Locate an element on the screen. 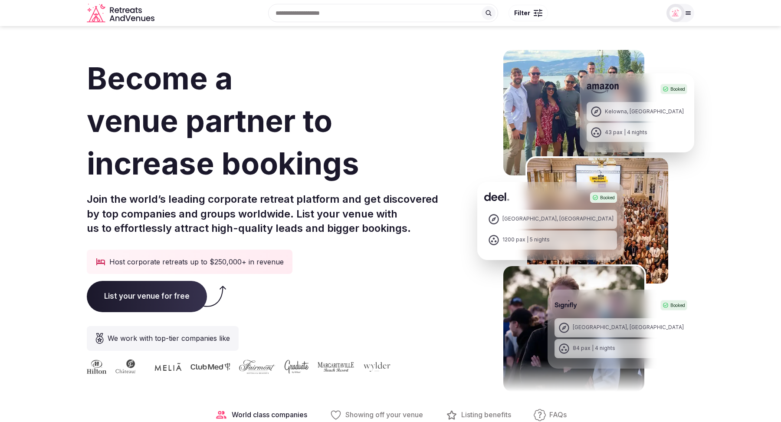 The width and height of the screenshot is (781, 422). p: Join the world’s leading corporate retreat platform and get discovered by top companies and group... is located at coordinates (263, 213).